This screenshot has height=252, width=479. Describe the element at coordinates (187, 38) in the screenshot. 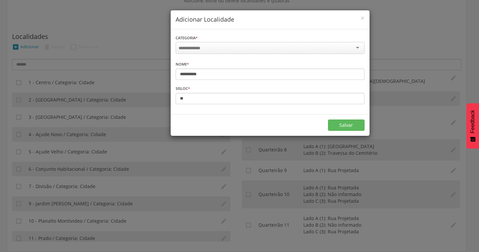

I see `label: Categoria` at that location.